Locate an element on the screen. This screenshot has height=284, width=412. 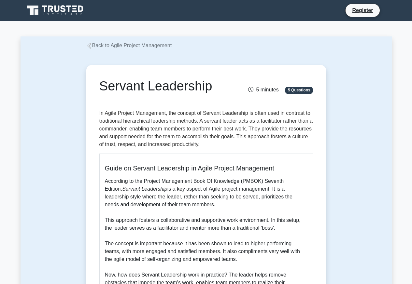
i: Servant Leadership is located at coordinates (145, 189).